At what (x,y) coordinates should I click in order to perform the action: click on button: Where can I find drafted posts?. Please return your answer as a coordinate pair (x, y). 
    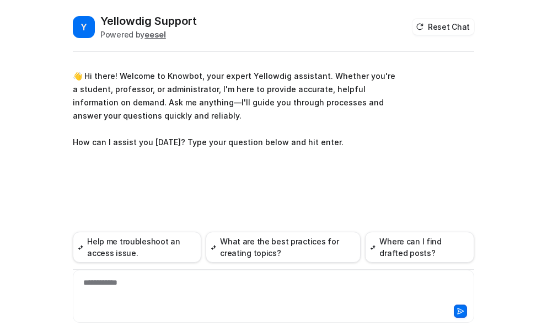
    Looking at the image, I should click on (420, 247).